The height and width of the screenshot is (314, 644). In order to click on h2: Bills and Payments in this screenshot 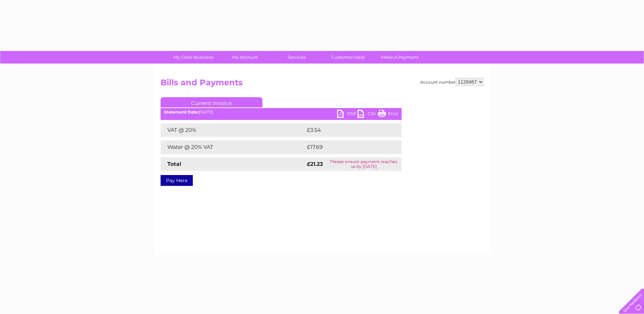, I will do `click(322, 84)`.